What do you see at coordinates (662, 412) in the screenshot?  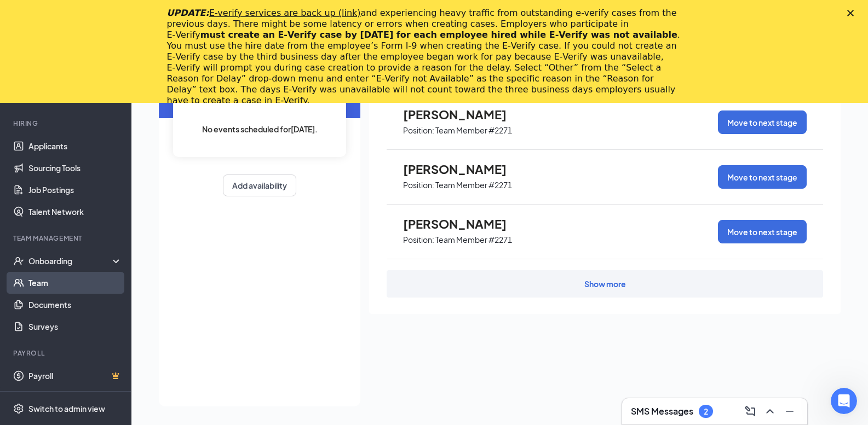 I see `h3: SMS Messages` at bounding box center [662, 412].